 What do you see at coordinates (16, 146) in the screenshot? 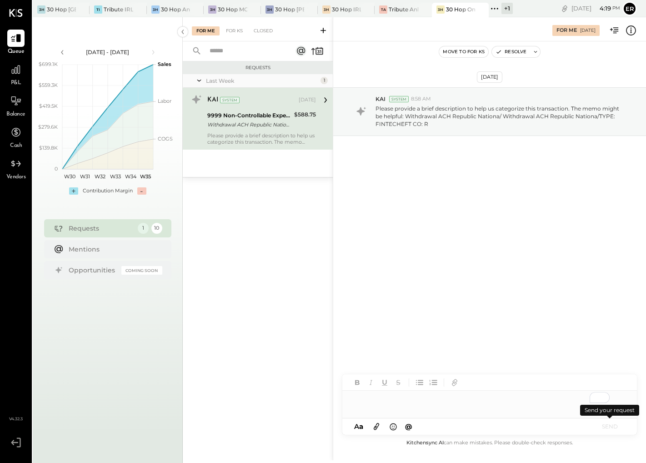
I see `span: Cash` at bounding box center [16, 146].